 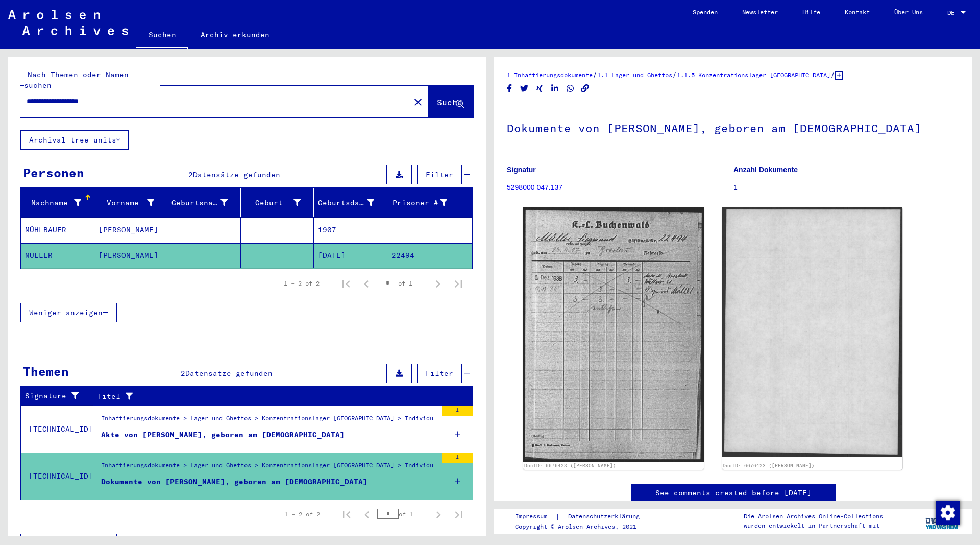 What do you see at coordinates (846, 187) in the screenshot?
I see `p: 1` at bounding box center [846, 187].